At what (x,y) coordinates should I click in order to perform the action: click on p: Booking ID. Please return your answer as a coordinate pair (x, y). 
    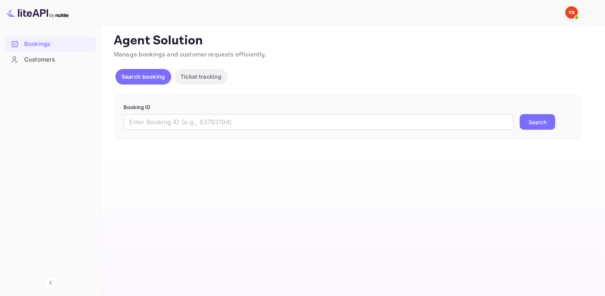
    Looking at the image, I should click on (348, 108).